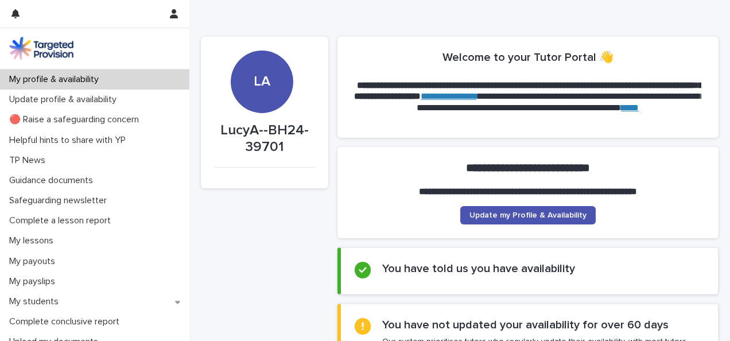  I want to click on img: M5nRWzHhSzIhMunXDL62, so click(41, 48).